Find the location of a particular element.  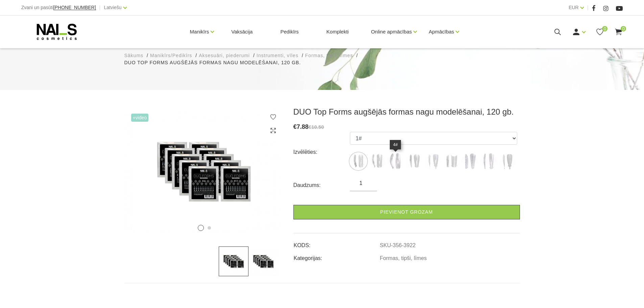

button: 1 of 2 is located at coordinates (201, 228).